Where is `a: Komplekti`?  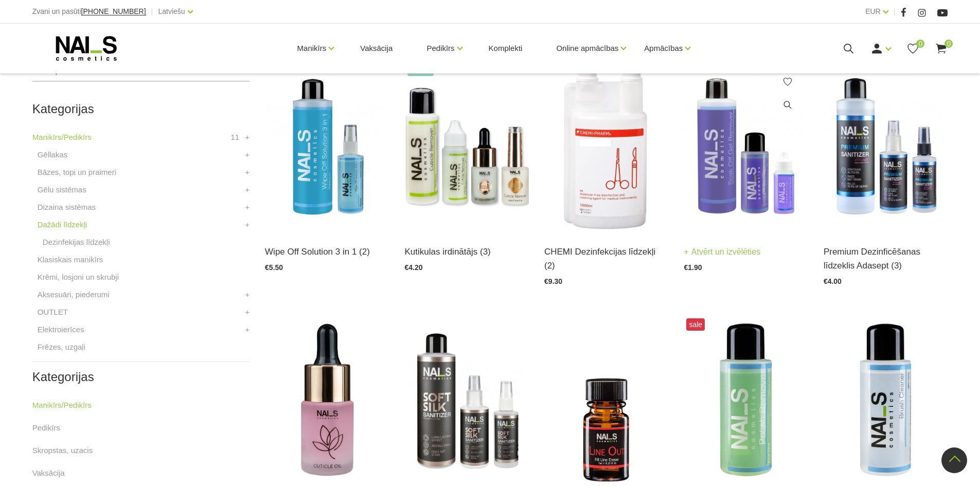 a: Komplekti is located at coordinates (505, 49).